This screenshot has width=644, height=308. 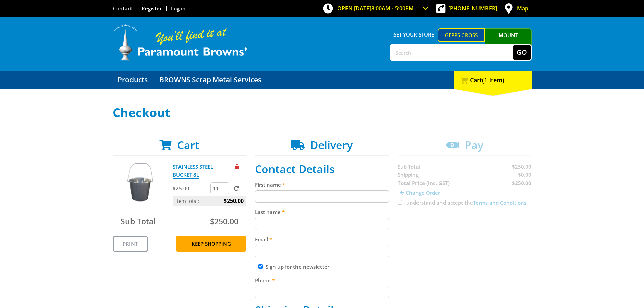 I want to click on img: STAINLESS STEEL BUCKET 8L, so click(x=139, y=183).